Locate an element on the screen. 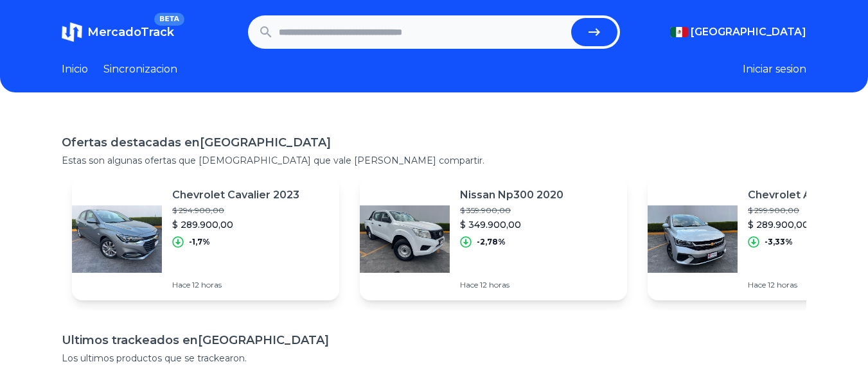  span: MercadoTrack is located at coordinates (130, 32).